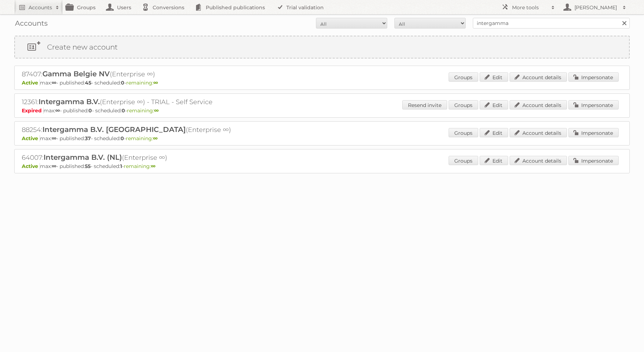 The height and width of the screenshot is (352, 644). What do you see at coordinates (83, 157) in the screenshot?
I see `span: Intergamma B.V. (NL)` at bounding box center [83, 157].